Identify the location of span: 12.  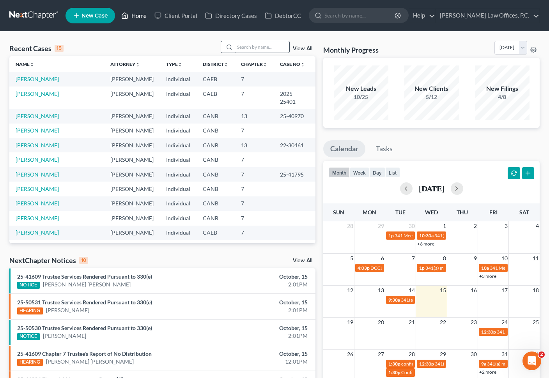
(350, 291).